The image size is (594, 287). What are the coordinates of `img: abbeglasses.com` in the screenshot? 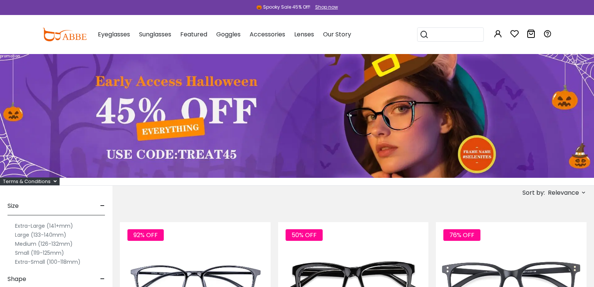 It's located at (64, 34).